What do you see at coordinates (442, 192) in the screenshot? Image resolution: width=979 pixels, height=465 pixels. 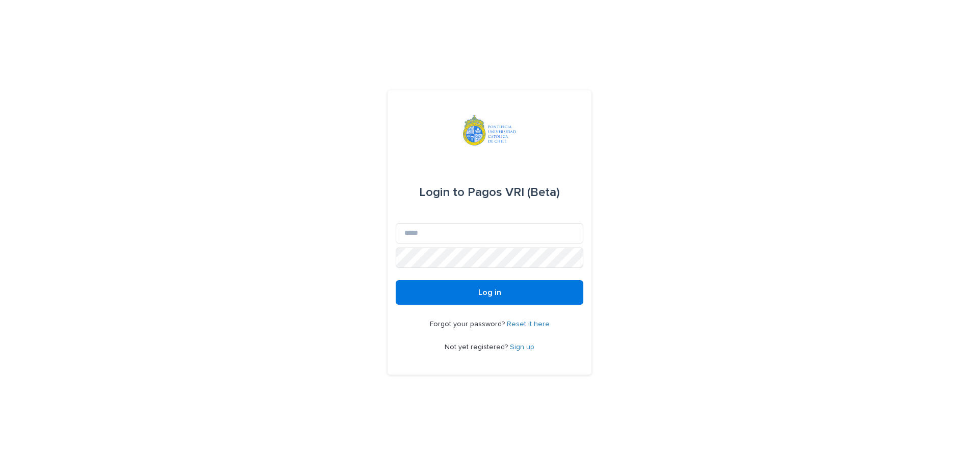 I see `span: Login to` at bounding box center [442, 192].